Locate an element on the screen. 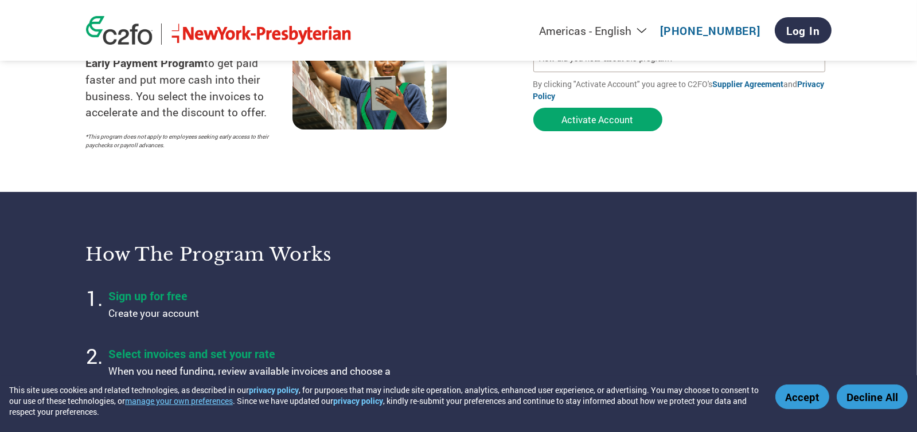 Image resolution: width=917 pixels, height=432 pixels. p: Create your account is located at coordinates (252, 314).